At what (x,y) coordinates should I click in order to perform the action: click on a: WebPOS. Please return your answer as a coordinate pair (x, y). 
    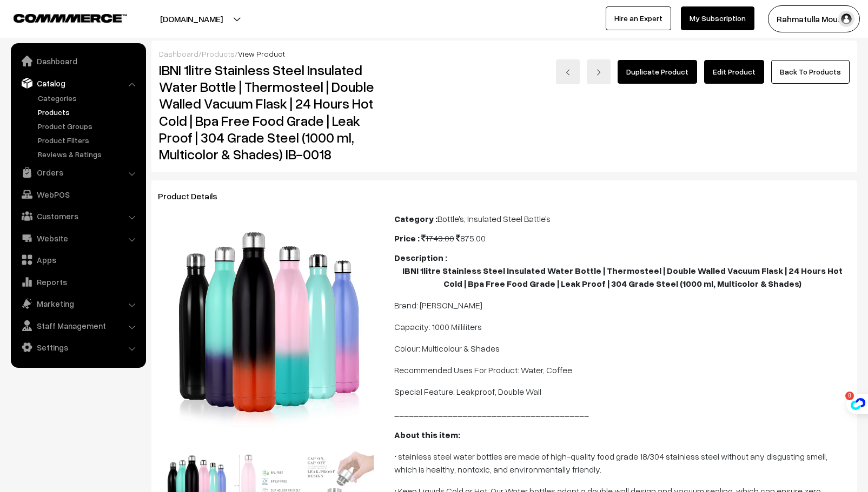
    Looking at the image, I should click on (78, 194).